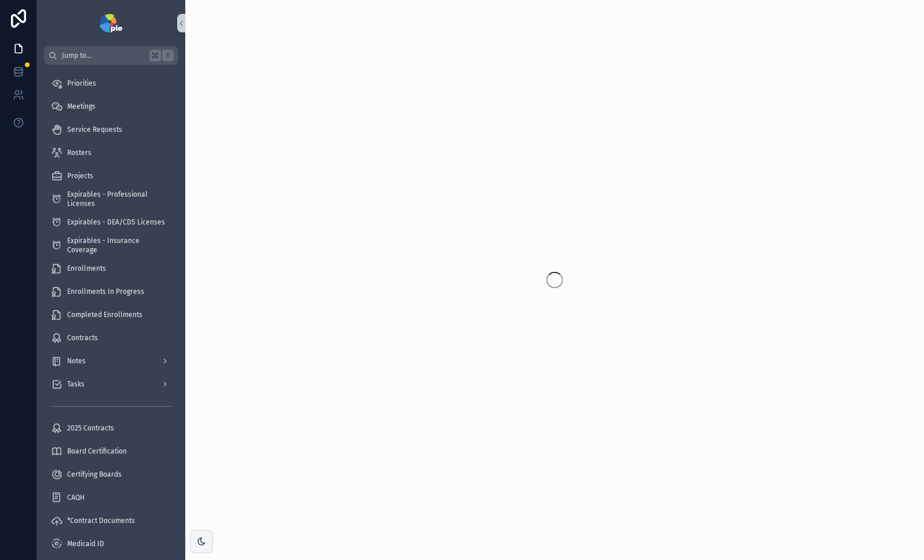  I want to click on a: *Contract Documents, so click(112, 520).